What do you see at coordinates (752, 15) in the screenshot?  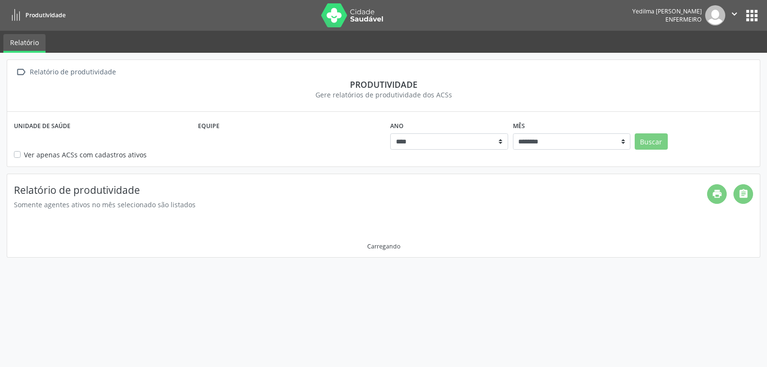 I see `button: apps` at bounding box center [752, 15].